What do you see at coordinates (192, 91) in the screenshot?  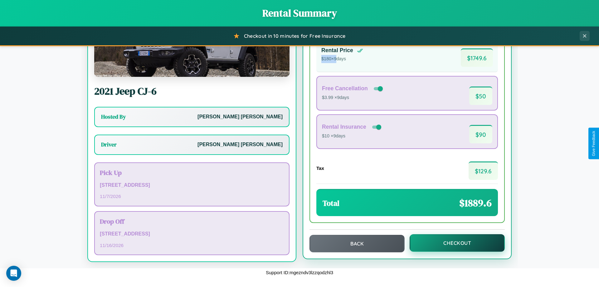 I see `h2: 2021 Jeep CJ-6` at bounding box center [192, 91].